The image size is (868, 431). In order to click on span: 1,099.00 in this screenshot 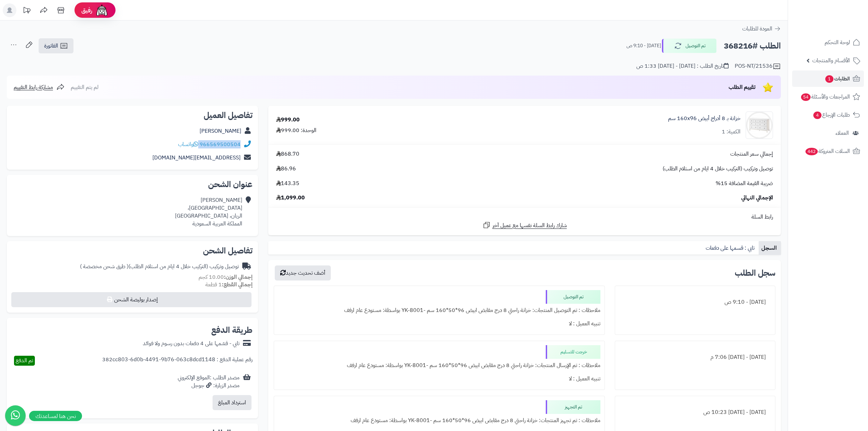, I will do `click(290, 198)`.